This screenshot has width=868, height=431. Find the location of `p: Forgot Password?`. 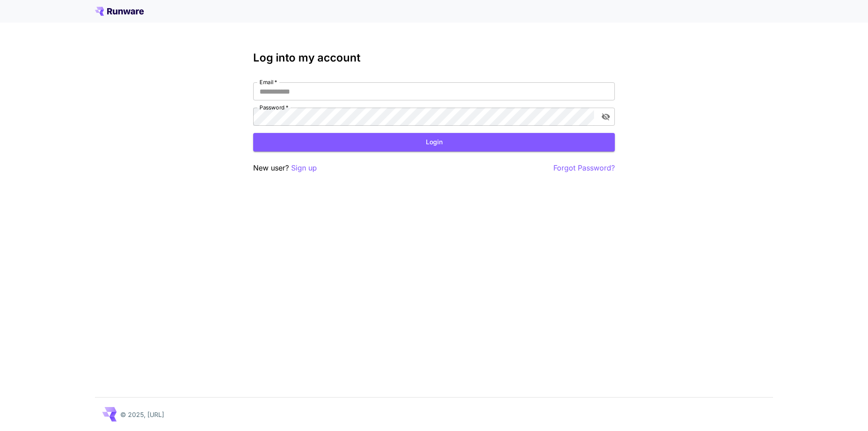

p: Forgot Password? is located at coordinates (584, 168).